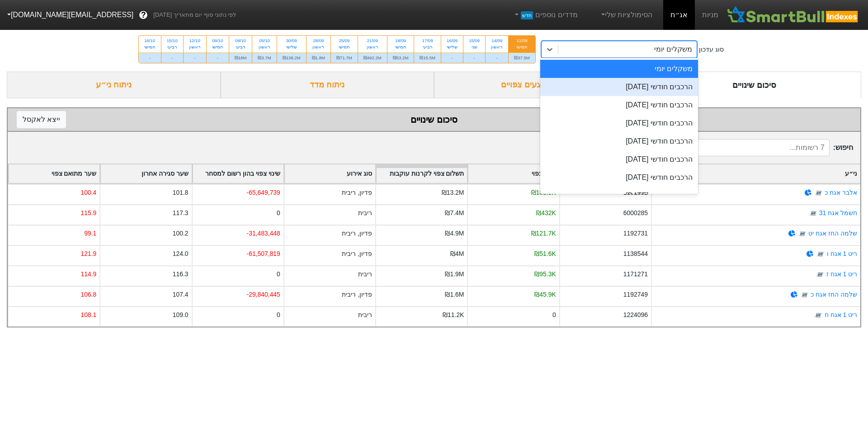 This screenshot has height=428, width=868. Describe the element at coordinates (540, 84) in the screenshot. I see `div: ביקושים והיצעים צפויים` at that location.